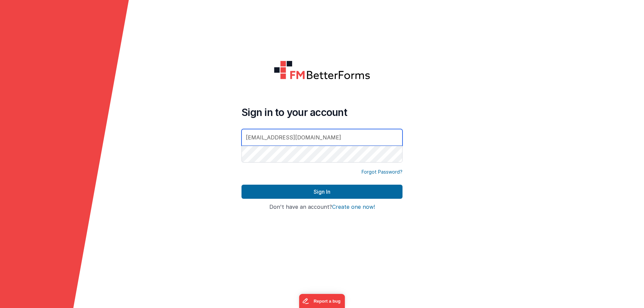  Describe the element at coordinates (322, 207) in the screenshot. I see `h4: Don't have an account?` at that location.